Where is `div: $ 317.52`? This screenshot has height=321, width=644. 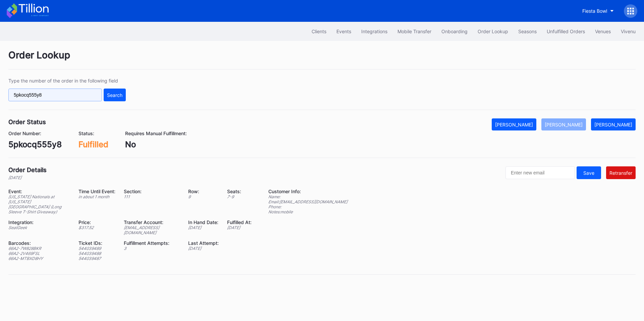 div: $ 317.52 is located at coordinates (97, 227).